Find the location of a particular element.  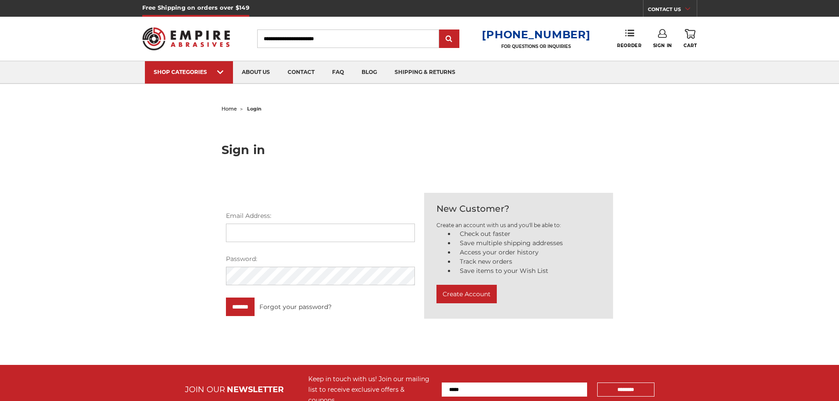

span: Sign In is located at coordinates (662, 45).